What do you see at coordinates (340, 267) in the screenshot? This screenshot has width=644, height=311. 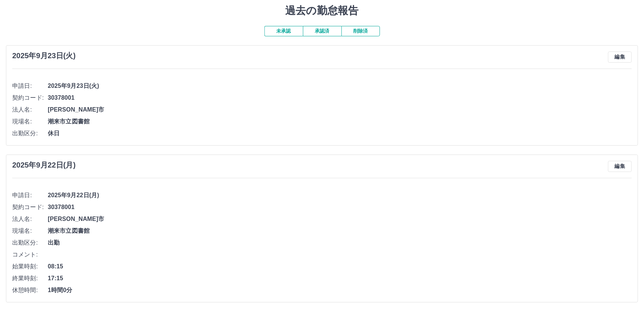 I see `span: 08:15` at bounding box center [340, 267].